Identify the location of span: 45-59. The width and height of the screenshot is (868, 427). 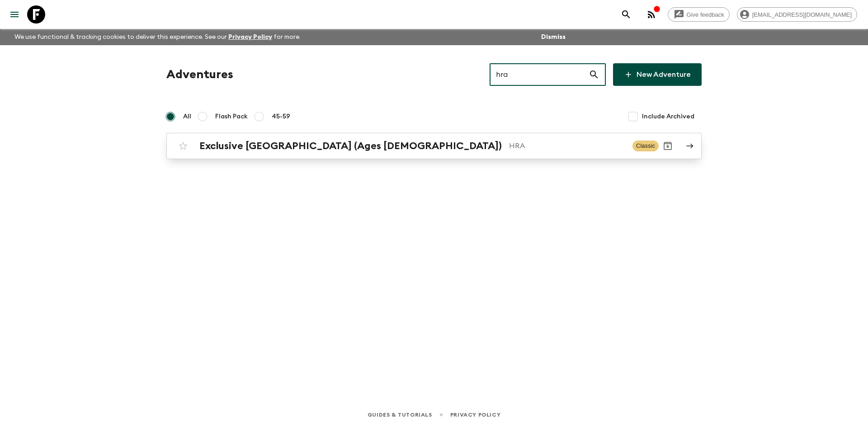
(280, 117).